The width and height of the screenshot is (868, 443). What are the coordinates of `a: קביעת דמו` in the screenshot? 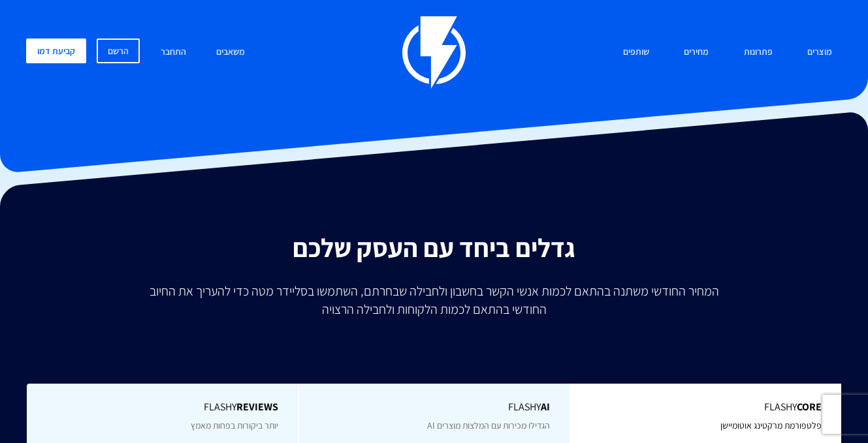 It's located at (56, 51).